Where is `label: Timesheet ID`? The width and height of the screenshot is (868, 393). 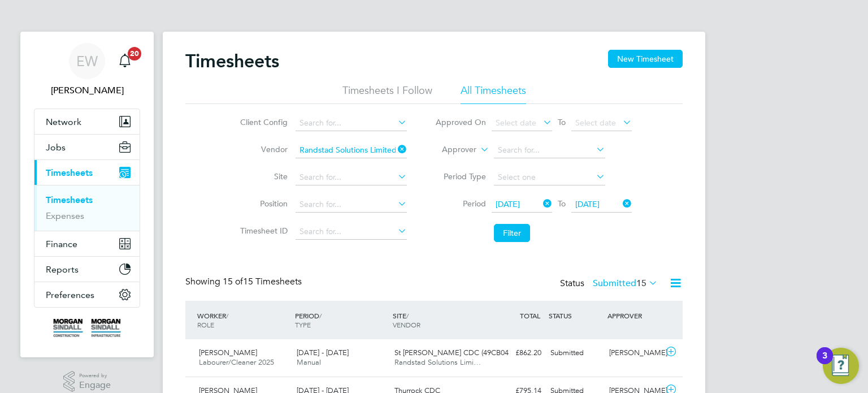
label: Timesheet ID is located at coordinates (262, 230).